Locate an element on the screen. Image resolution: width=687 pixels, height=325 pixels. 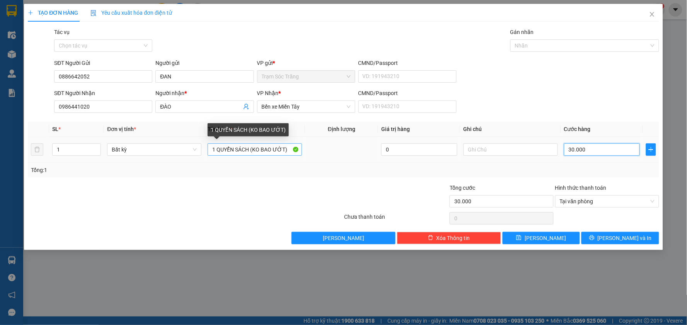
span: VP gửi: is located at coordinates (33, 61).